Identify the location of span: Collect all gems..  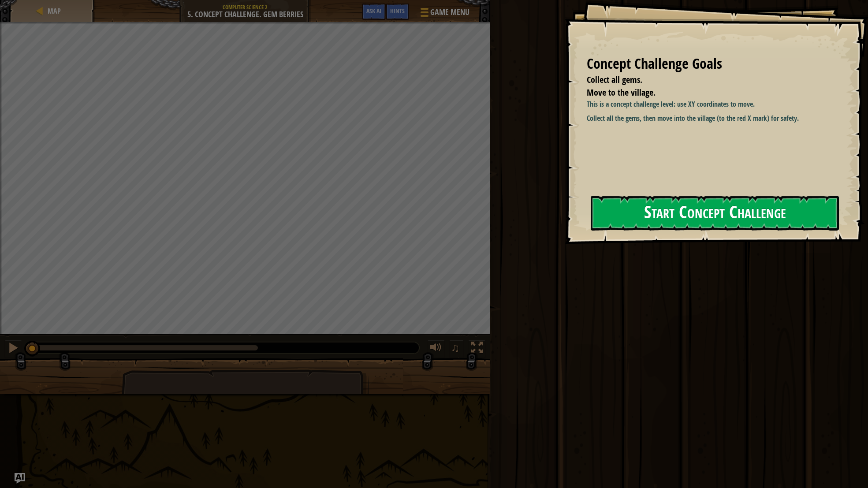
(614, 79).